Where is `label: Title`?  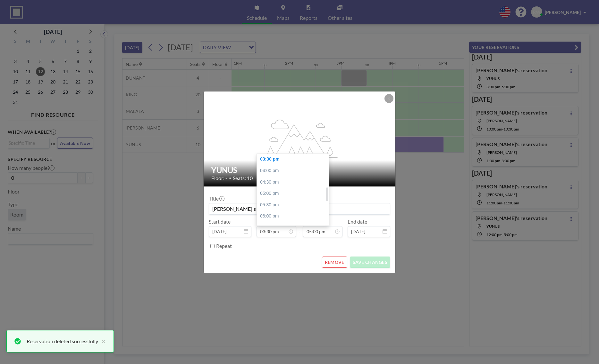 label: Title is located at coordinates (216, 199).